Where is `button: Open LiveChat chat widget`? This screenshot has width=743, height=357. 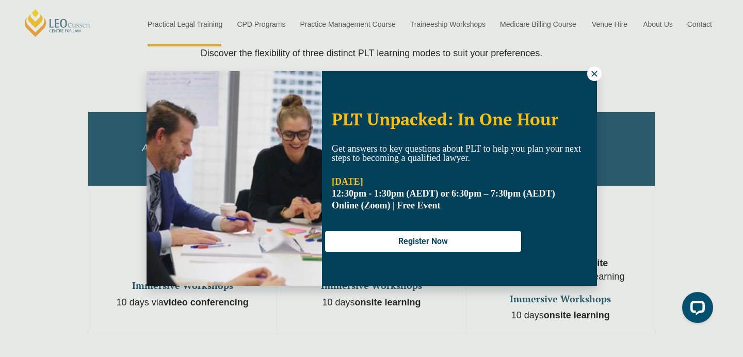 button: Open LiveChat chat widget is located at coordinates (24, 20).